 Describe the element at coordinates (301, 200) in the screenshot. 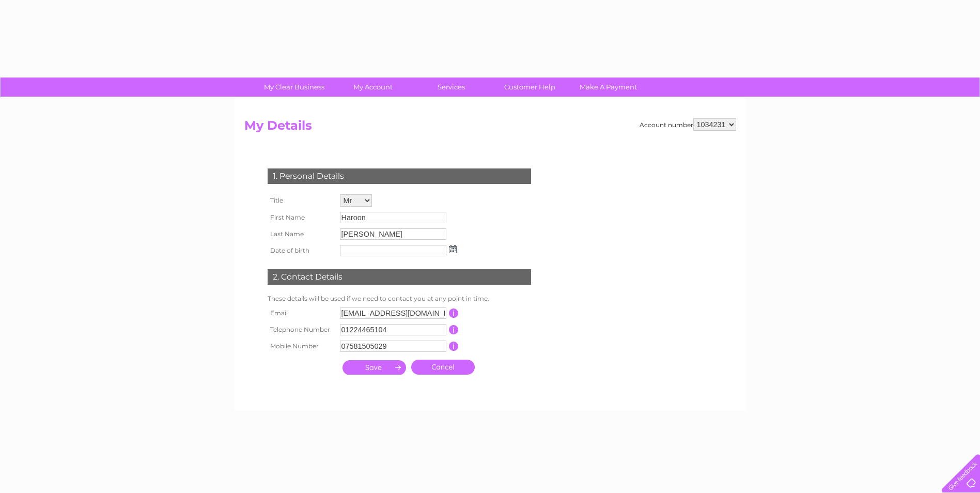

I see `th: Title` at that location.